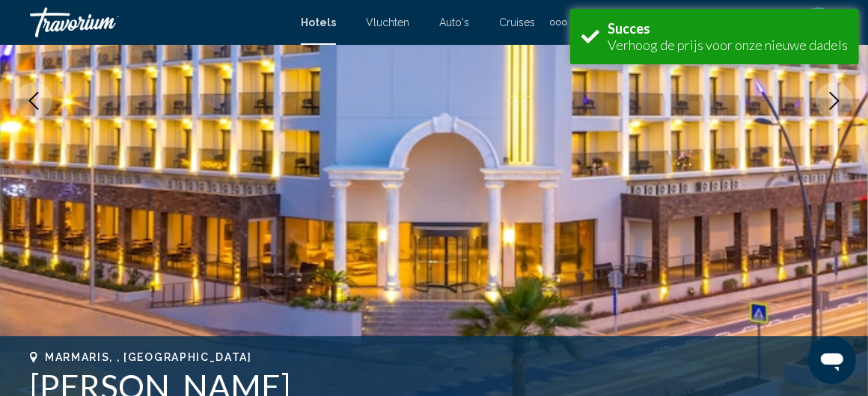  I want to click on a: Vluchten, so click(388, 23).